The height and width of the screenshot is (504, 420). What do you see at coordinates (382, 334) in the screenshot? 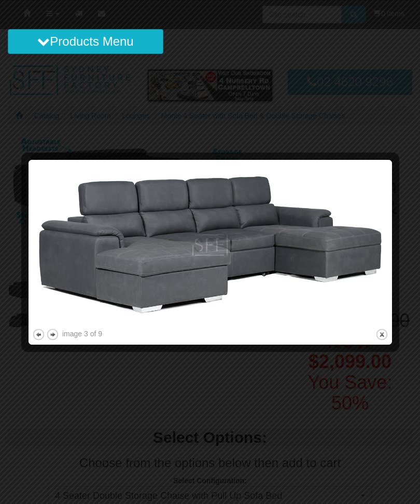
I see `button: close` at bounding box center [382, 334].